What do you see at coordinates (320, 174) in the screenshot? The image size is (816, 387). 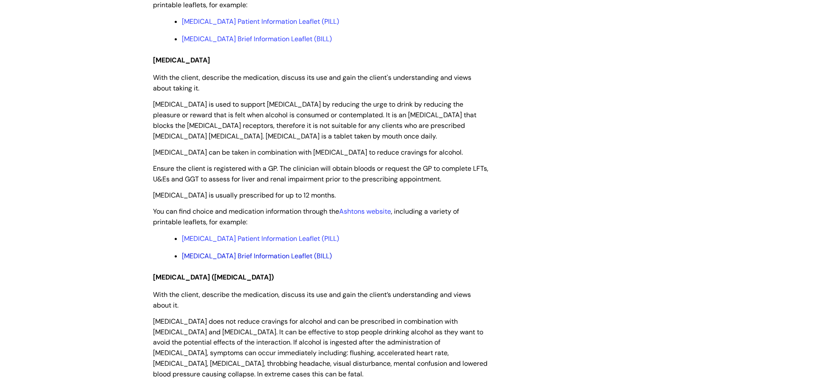 I see `span: Ensure the client is registered with a GP. The clinician will obtain bloods or request the GP to ...` at bounding box center [320, 174].